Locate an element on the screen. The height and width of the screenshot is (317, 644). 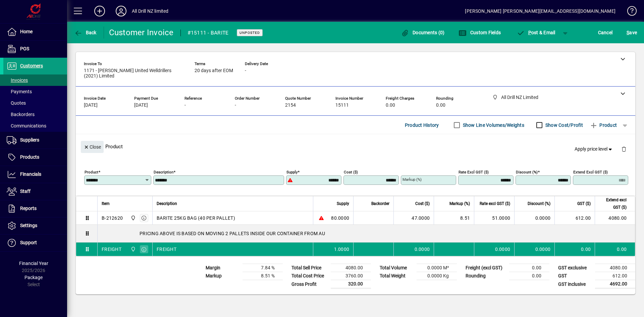
a: Reports is located at coordinates (35, 209).